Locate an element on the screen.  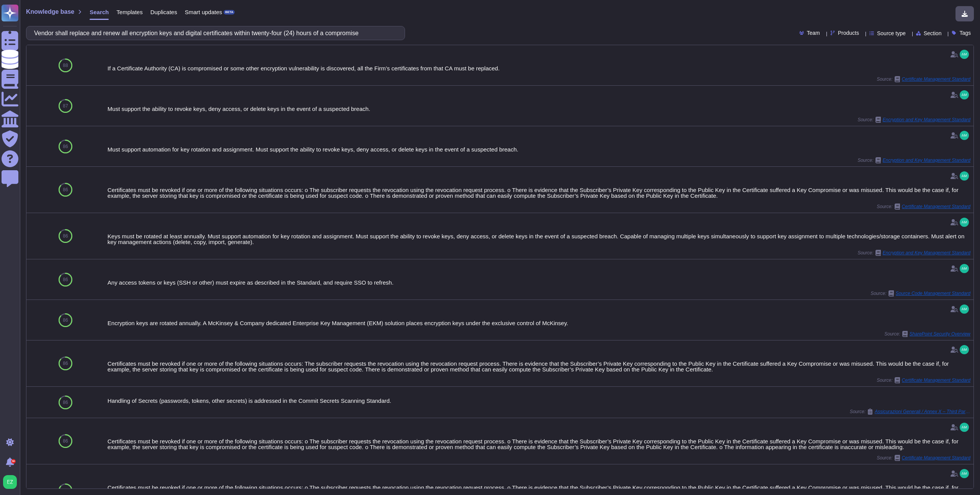
span: Section is located at coordinates (932, 33).